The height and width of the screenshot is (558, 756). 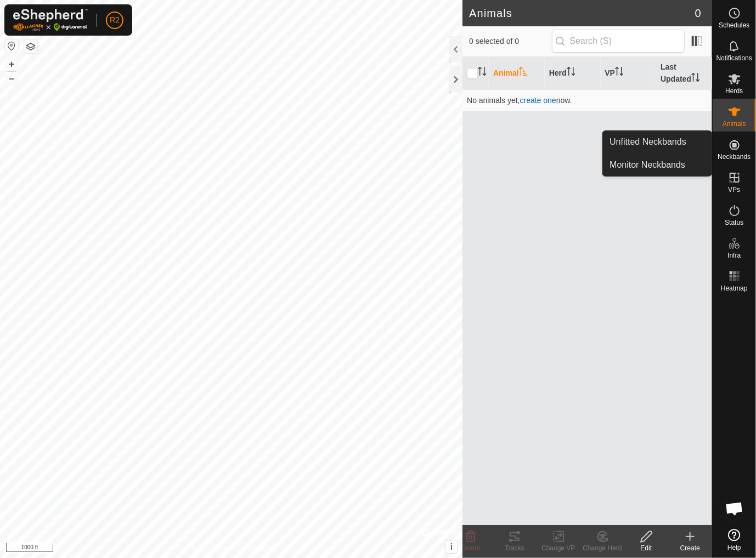 What do you see at coordinates (734, 190) in the screenshot?
I see `span: VPs` at bounding box center [734, 190].